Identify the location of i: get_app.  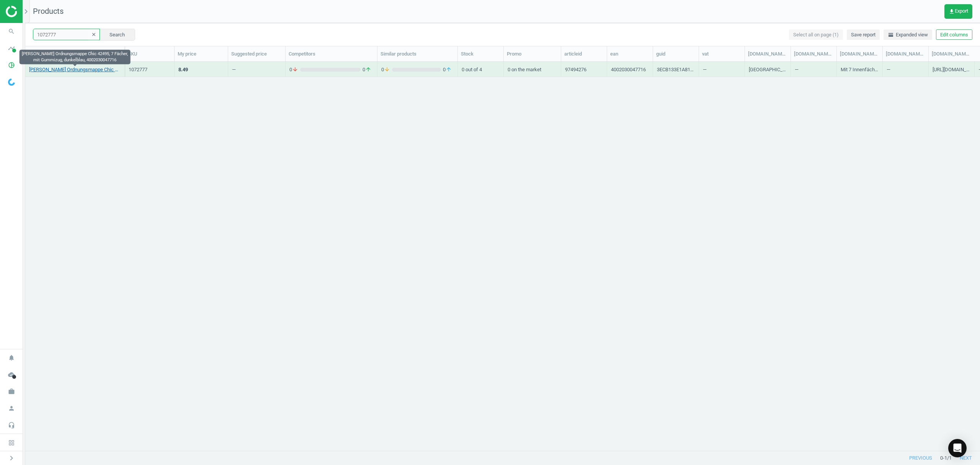
(952, 11).